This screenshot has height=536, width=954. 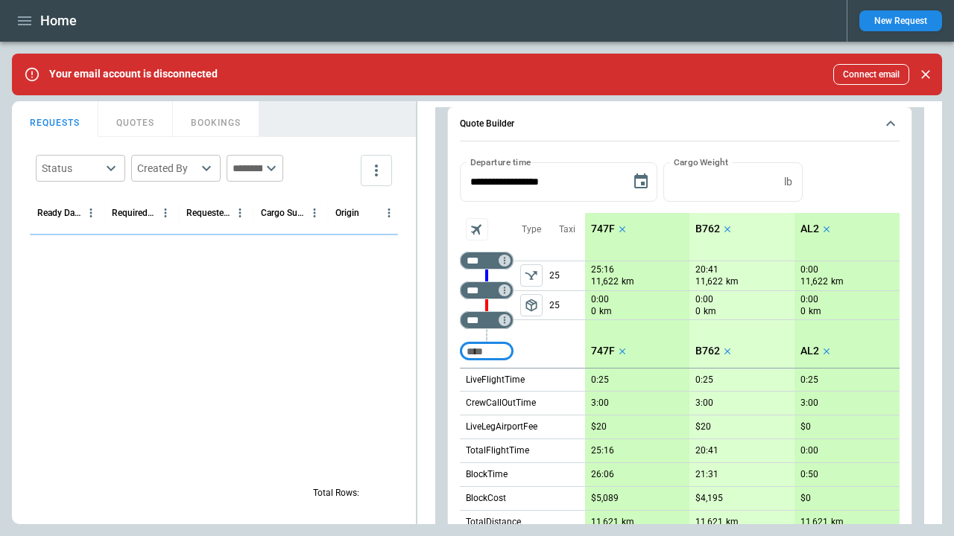 I want to click on button: Close, so click(x=925, y=75).